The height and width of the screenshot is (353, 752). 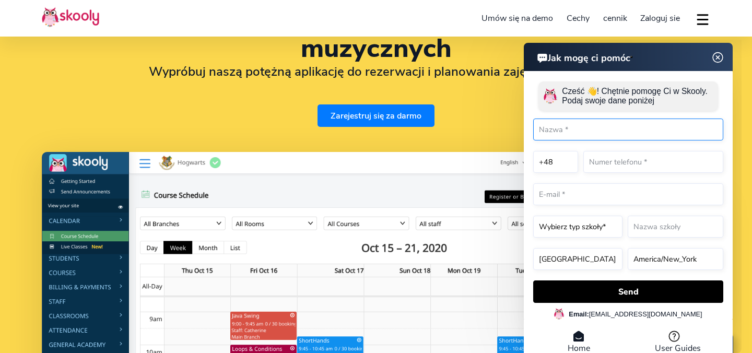 What do you see at coordinates (702, 19) in the screenshot?
I see `button: dropdown menu` at bounding box center [702, 19].